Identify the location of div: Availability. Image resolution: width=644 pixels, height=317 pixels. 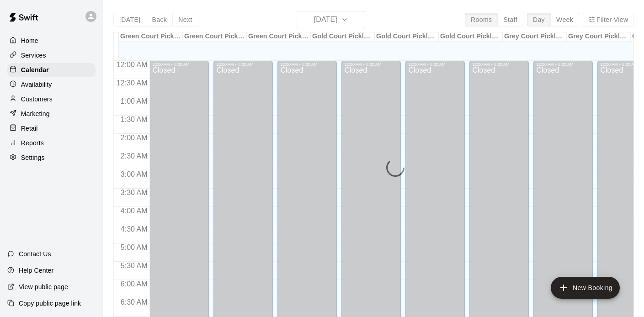
(51, 84).